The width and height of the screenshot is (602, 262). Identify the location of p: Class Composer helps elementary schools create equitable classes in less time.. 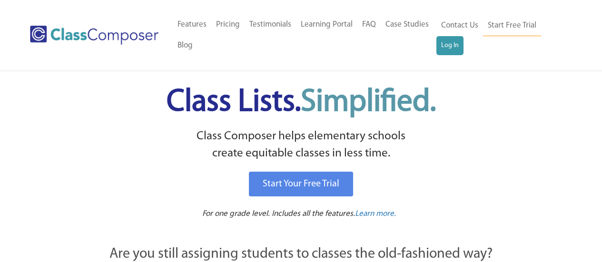
(301, 145).